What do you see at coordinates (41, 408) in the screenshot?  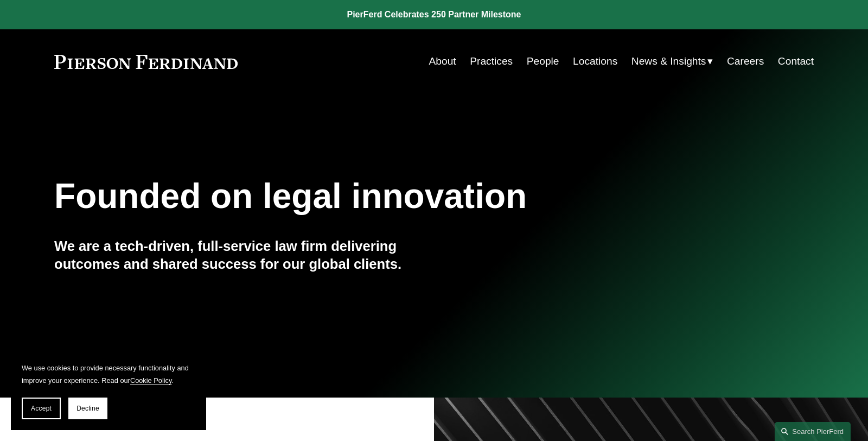 I see `button: Accept` at bounding box center [41, 408].